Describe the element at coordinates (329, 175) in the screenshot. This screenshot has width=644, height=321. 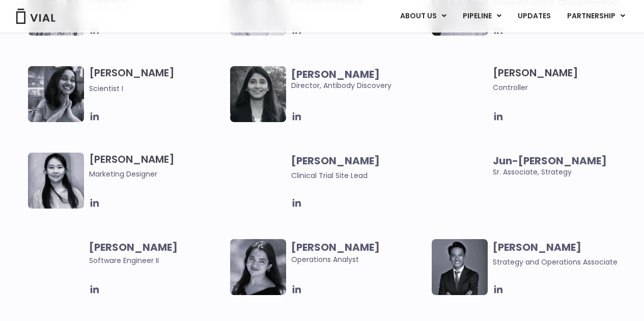
I see `span: Clinical Trial Site Lead` at that location.